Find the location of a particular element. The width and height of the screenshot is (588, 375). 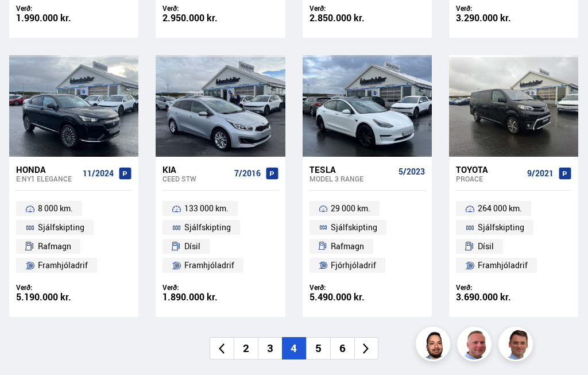

span: 7/2016 is located at coordinates (247, 174).